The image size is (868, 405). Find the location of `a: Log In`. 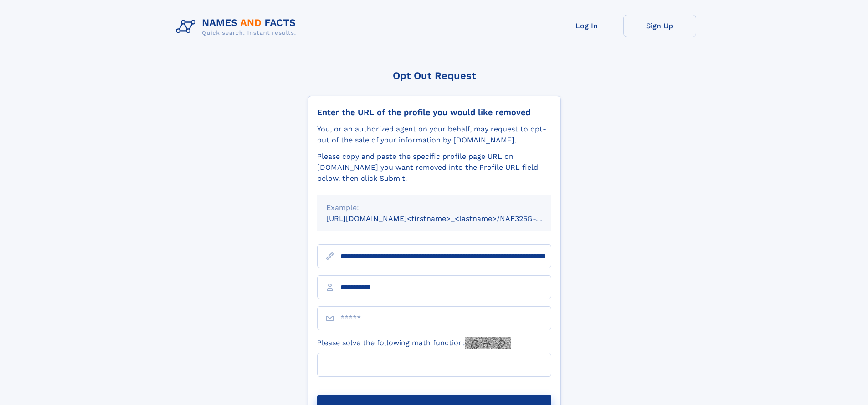

a: Log In is located at coordinates (587, 25).